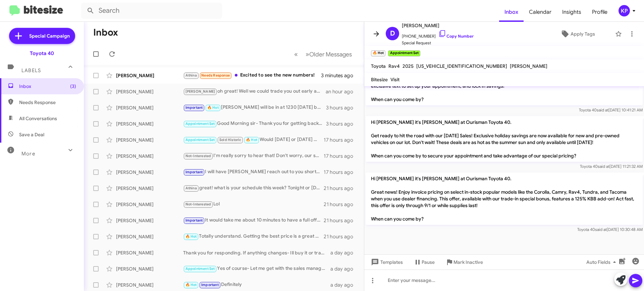 The width and height of the screenshot is (644, 291). I want to click on div: KP, so click(624, 11).